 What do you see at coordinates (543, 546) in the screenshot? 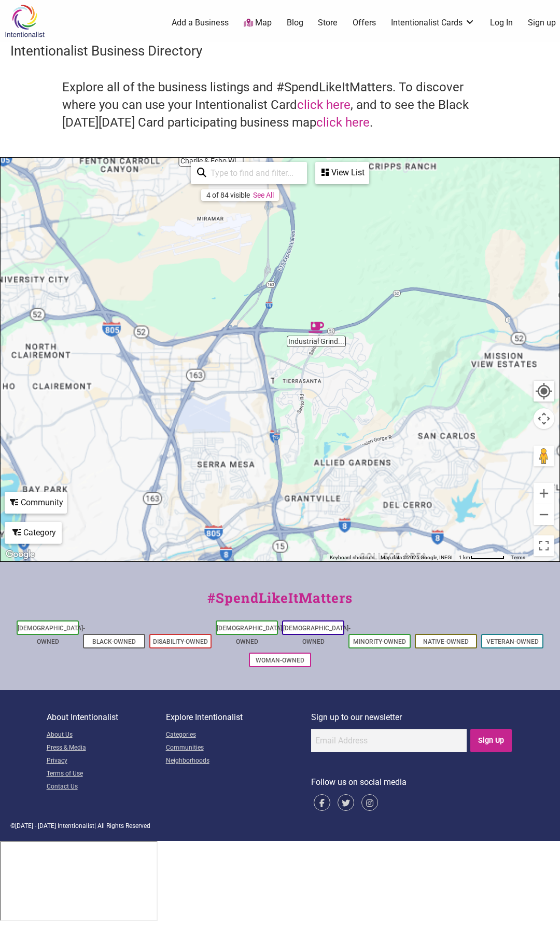
I see `button: Toggle fullscreen view` at bounding box center [543, 546].